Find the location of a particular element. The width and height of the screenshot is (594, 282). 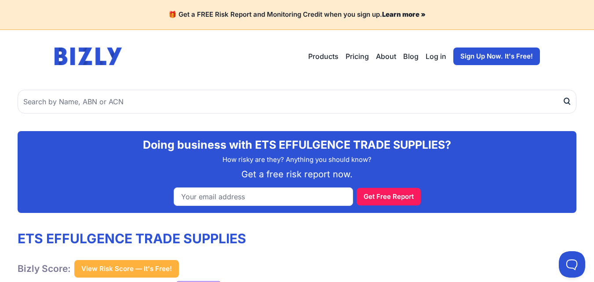

h1: Bizly Score: is located at coordinates (44, 268).